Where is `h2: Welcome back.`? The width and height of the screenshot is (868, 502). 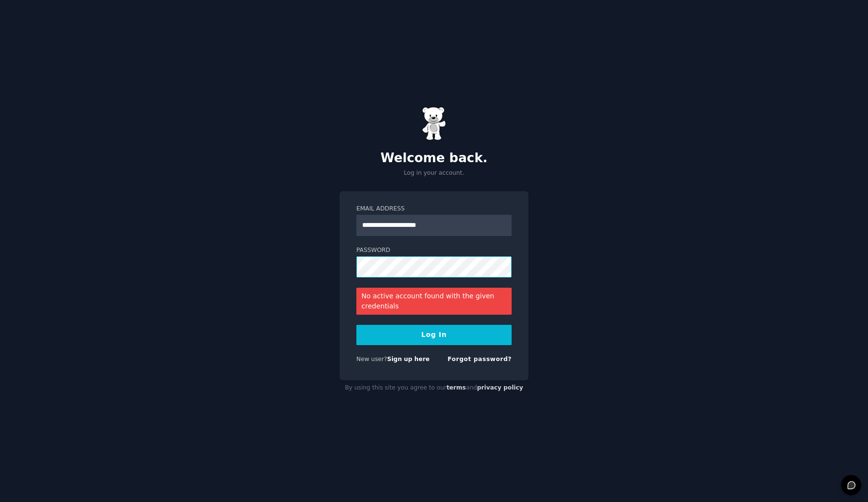 h2: Welcome back. is located at coordinates (434, 158).